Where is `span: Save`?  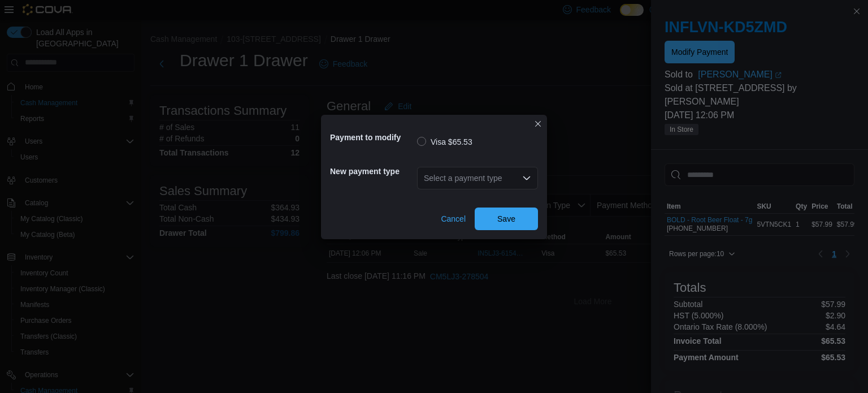 span: Save is located at coordinates (506, 219).